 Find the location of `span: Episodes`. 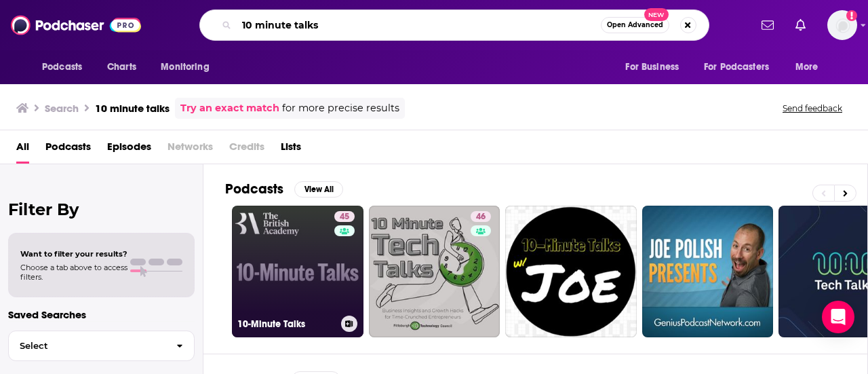

span: Episodes is located at coordinates (129, 150).